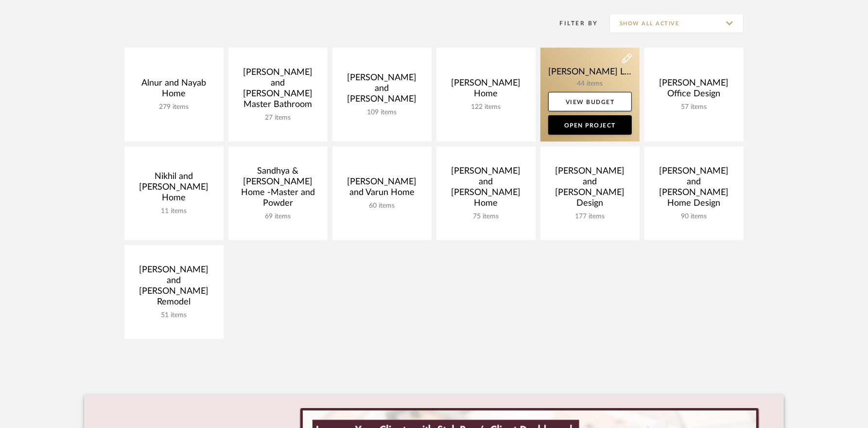  What do you see at coordinates (278, 217) in the screenshot?
I see `div: 69 items` at bounding box center [278, 217].